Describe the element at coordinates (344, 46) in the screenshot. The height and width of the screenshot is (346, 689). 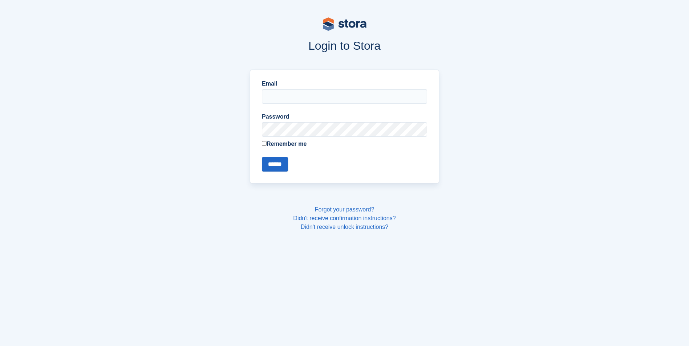
I see `h1: Login to Stora` at that location.